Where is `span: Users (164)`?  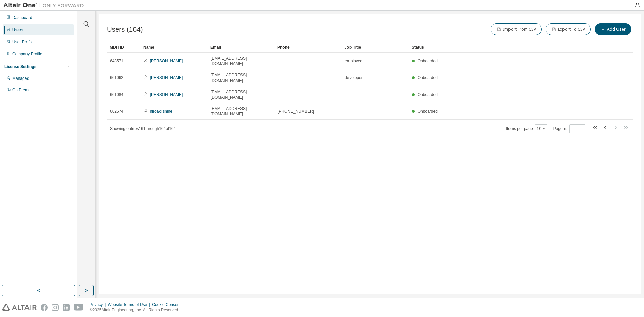 span: Users (164) is located at coordinates (125, 29).